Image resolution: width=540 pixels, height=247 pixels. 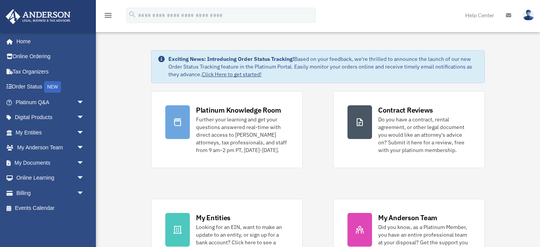 I want to click on i: search, so click(x=132, y=15).